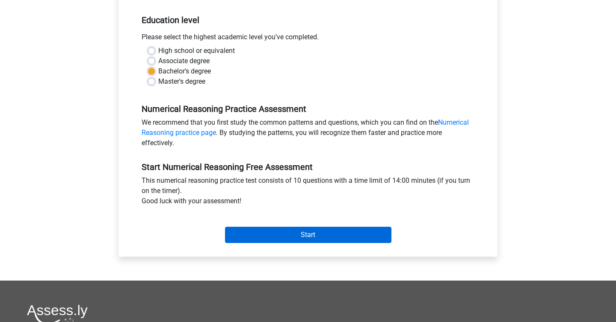 This screenshot has height=322, width=616. Describe the element at coordinates (308, 109) in the screenshot. I see `h5: Numerical Reasoning Practice Assessment` at that location.